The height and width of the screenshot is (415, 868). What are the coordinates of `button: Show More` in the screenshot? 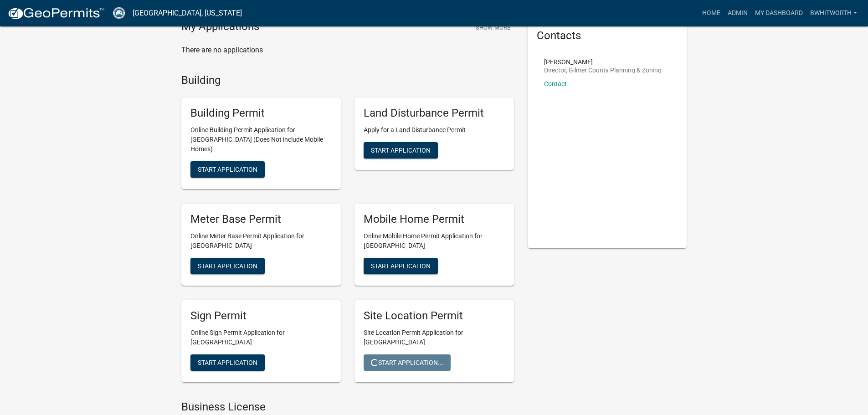 It's located at (493, 27).